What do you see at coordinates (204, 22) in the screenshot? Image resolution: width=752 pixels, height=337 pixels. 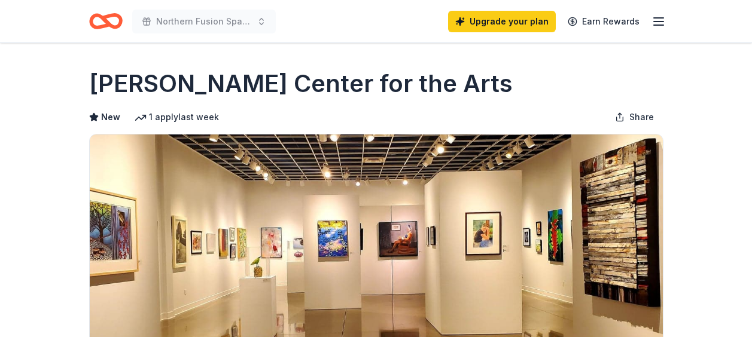 I see `span: Northern Fusion Spaghetti Fundraiser` at bounding box center [204, 22].